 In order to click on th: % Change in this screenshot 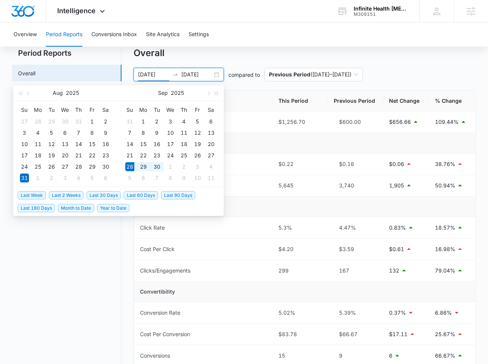, I will do `click(452, 101)`.